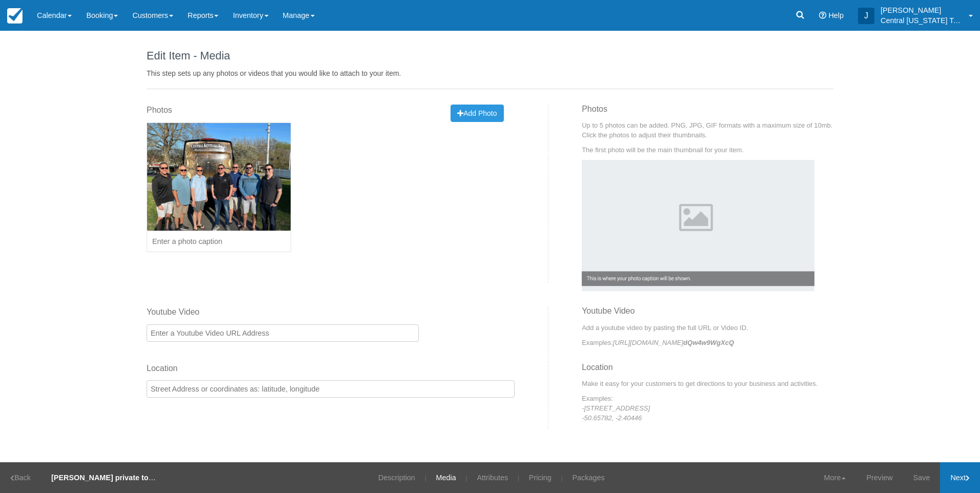  Describe the element at coordinates (15, 16) in the screenshot. I see `img: checkfront-main-nav-mini-logo.png` at that location.